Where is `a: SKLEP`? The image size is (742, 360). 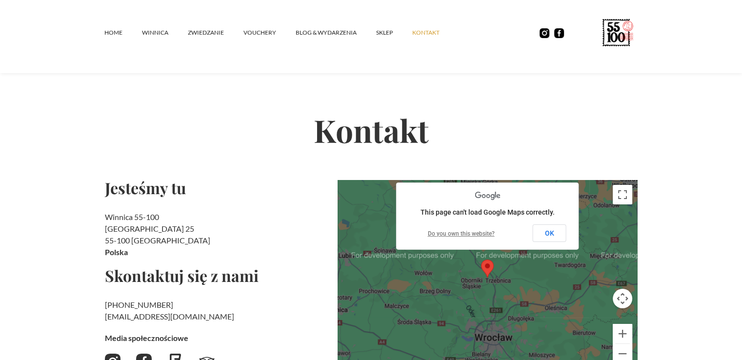
a: SKLEP is located at coordinates (394, 33).